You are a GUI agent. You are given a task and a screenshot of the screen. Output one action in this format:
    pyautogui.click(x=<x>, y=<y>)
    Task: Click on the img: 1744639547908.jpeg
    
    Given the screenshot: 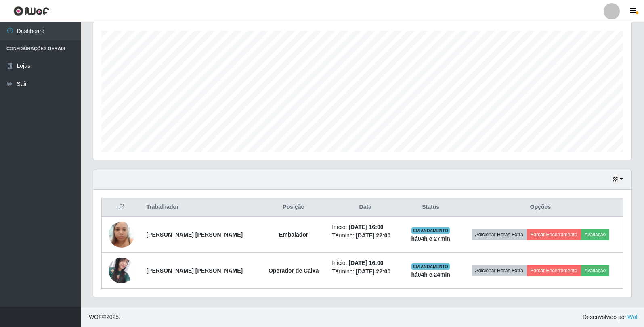 What is the action you would take?
    pyautogui.click(x=122, y=270)
    